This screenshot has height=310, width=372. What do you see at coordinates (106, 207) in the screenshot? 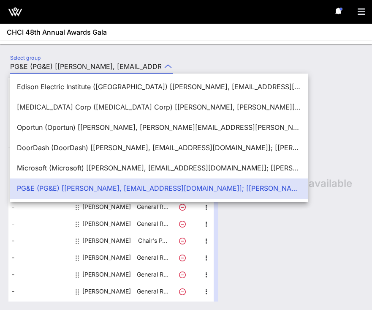
I see `div: Daniel Duron` at bounding box center [106, 207].